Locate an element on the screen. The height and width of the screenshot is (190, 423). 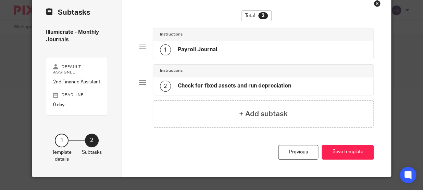
h4: Check for fixed assets and run depreciation is located at coordinates (234, 86).